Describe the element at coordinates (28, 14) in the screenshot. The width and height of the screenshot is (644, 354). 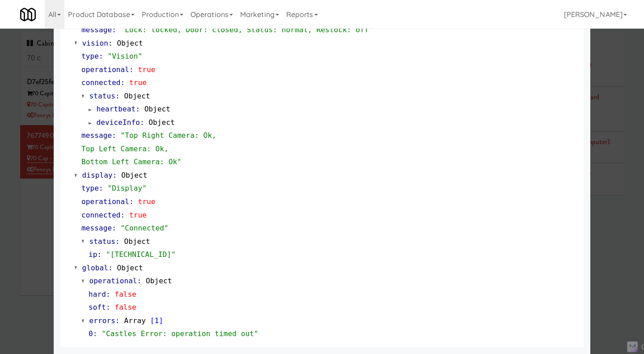
I see `img: Micromart` at that location.